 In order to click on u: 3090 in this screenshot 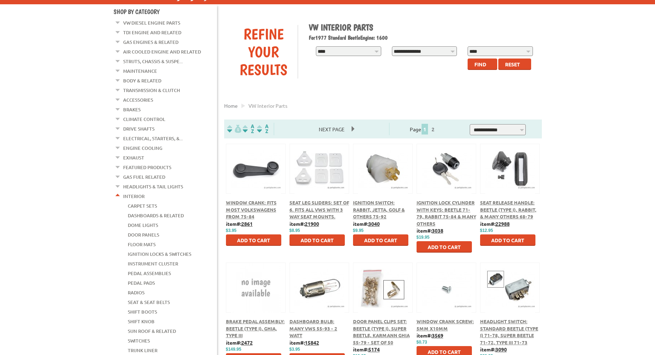, I will do `click(501, 350)`.